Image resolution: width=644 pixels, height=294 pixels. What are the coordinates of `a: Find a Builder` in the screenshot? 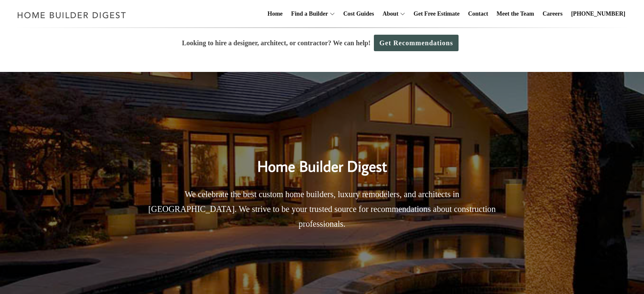 It's located at (308, 14).